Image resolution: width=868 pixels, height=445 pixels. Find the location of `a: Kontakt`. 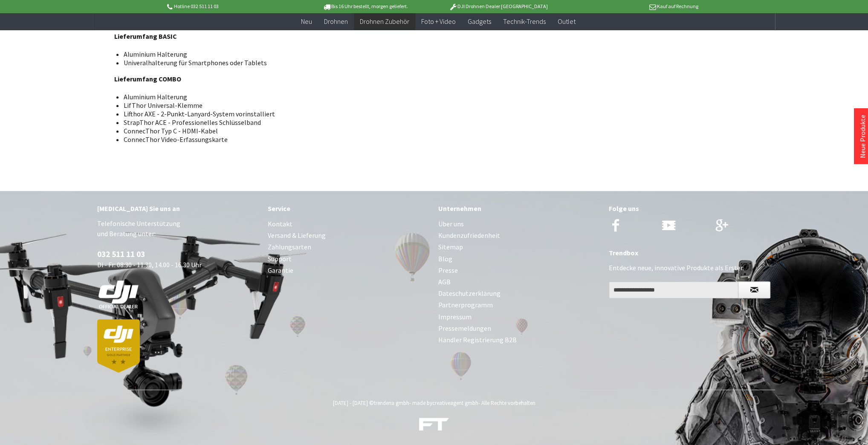

a: Kontakt is located at coordinates (349, 224).